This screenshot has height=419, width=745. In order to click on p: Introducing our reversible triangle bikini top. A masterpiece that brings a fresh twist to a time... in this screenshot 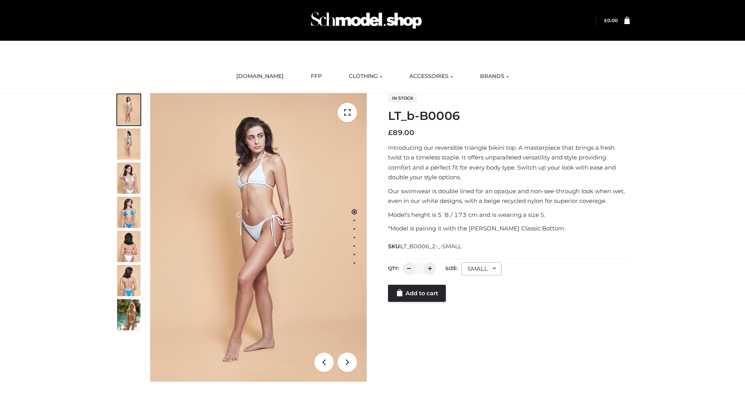, I will do `click(509, 163)`.